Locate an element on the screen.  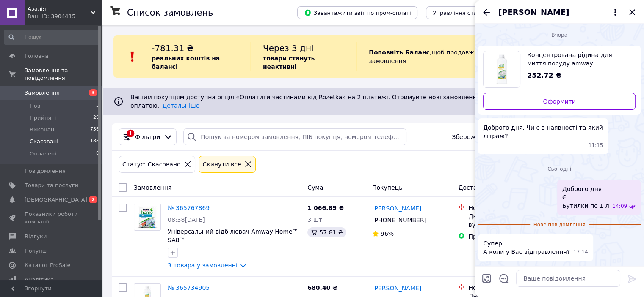
a: 3 товара у замовленні is located at coordinates (202, 265).